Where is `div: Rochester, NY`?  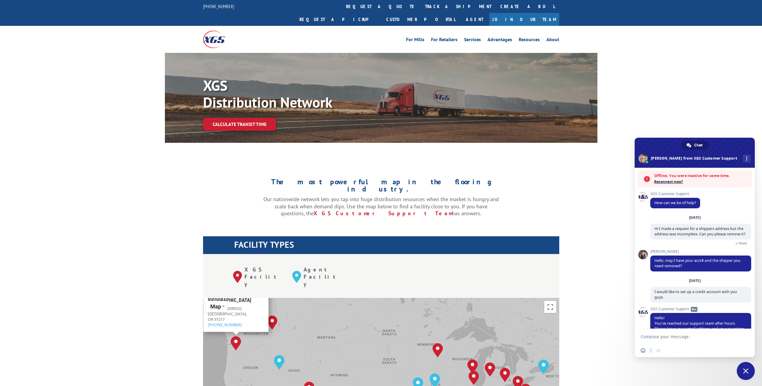
div: Rochester, NY is located at coordinates (543, 366).